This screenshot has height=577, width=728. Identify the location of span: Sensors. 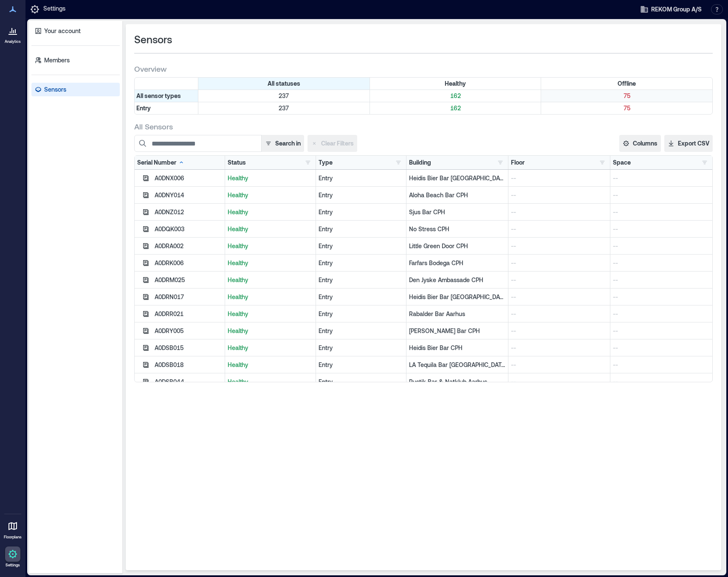
(153, 40).